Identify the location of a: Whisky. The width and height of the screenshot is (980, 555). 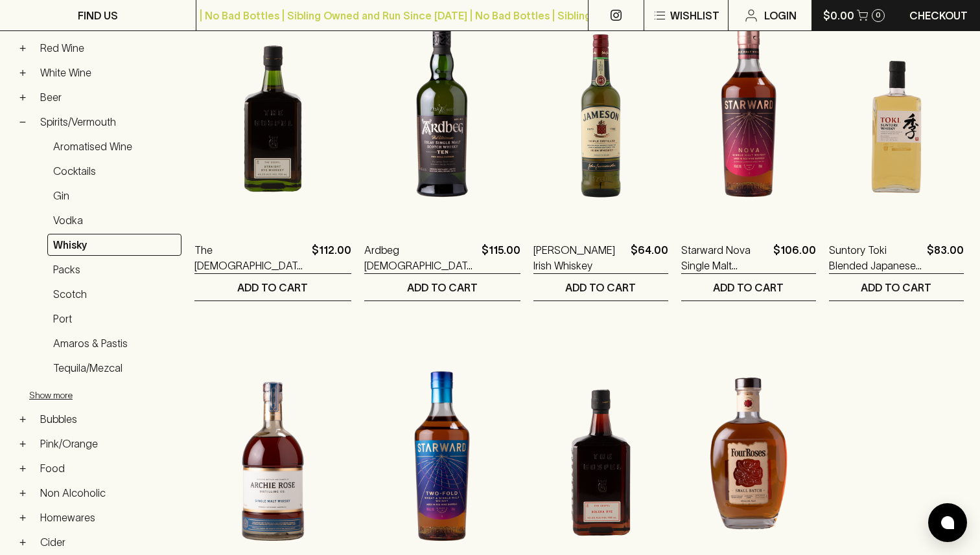
(114, 245).